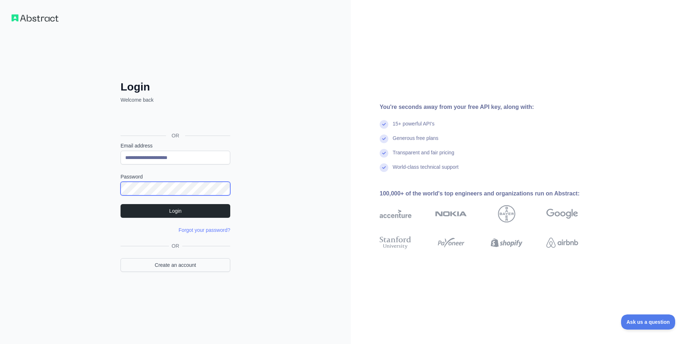 Image resolution: width=690 pixels, height=344 pixels. Describe the element at coordinates (425, 171) in the screenshot. I see `div: World-class technical support` at that location.